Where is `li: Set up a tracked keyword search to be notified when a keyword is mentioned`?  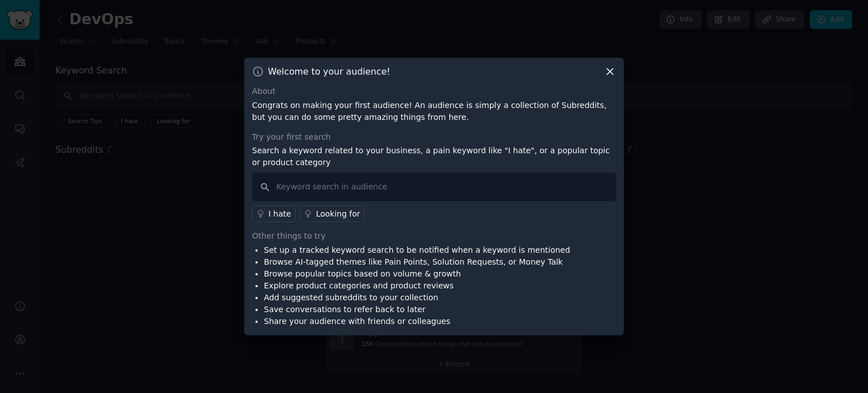
li: Set up a tracked keyword search to be notified when a keyword is mentioned is located at coordinates (417, 250).